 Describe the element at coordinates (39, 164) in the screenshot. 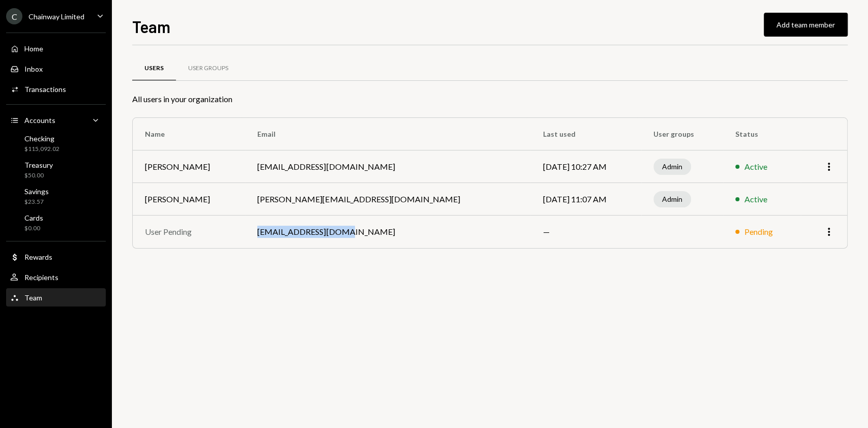

I see `div: Treasury` at that location.